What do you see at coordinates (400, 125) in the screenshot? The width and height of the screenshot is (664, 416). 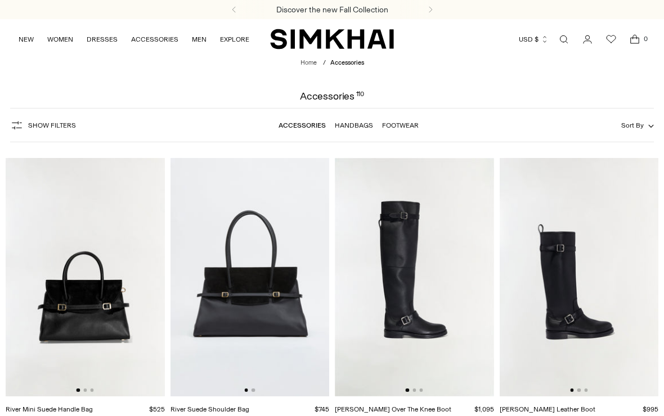 I see `a: Footwear` at bounding box center [400, 125].